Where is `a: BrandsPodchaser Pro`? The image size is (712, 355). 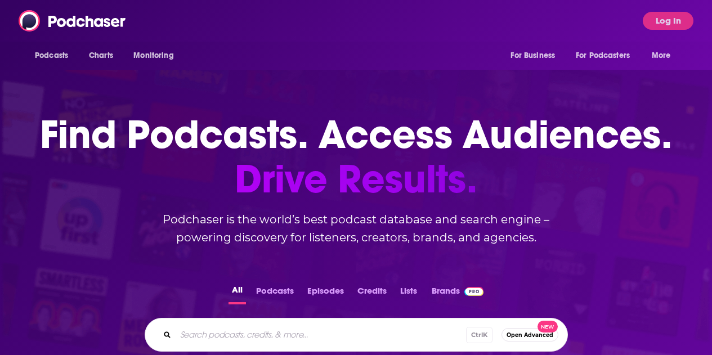 a: BrandsPodchaser Pro is located at coordinates (458, 293).